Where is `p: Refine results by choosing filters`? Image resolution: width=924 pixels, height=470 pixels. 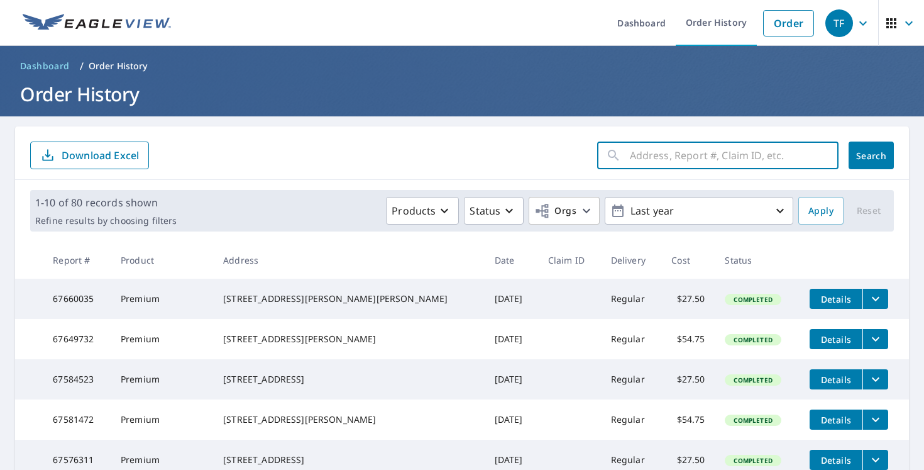 p: Refine results by choosing filters is located at coordinates (106, 221).